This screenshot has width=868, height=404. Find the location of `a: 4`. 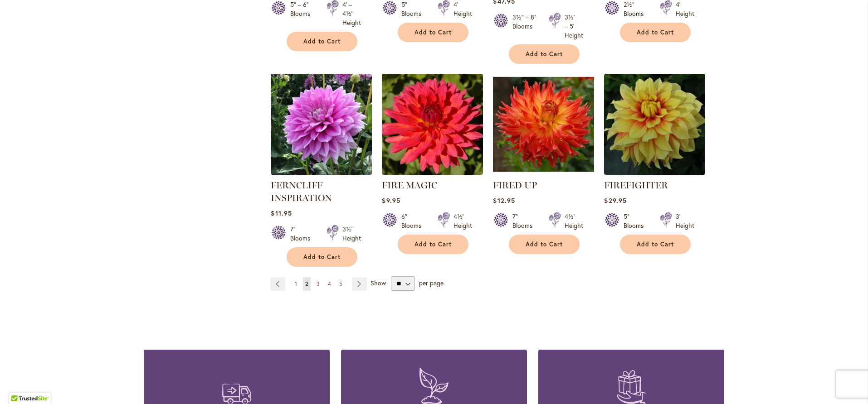

a: 4 is located at coordinates (329, 284).